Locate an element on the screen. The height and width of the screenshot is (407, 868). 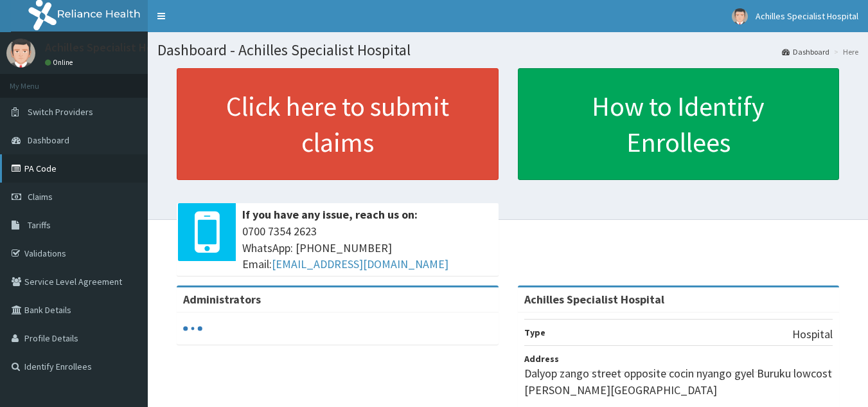
span: Switch Providers is located at coordinates (60, 112).